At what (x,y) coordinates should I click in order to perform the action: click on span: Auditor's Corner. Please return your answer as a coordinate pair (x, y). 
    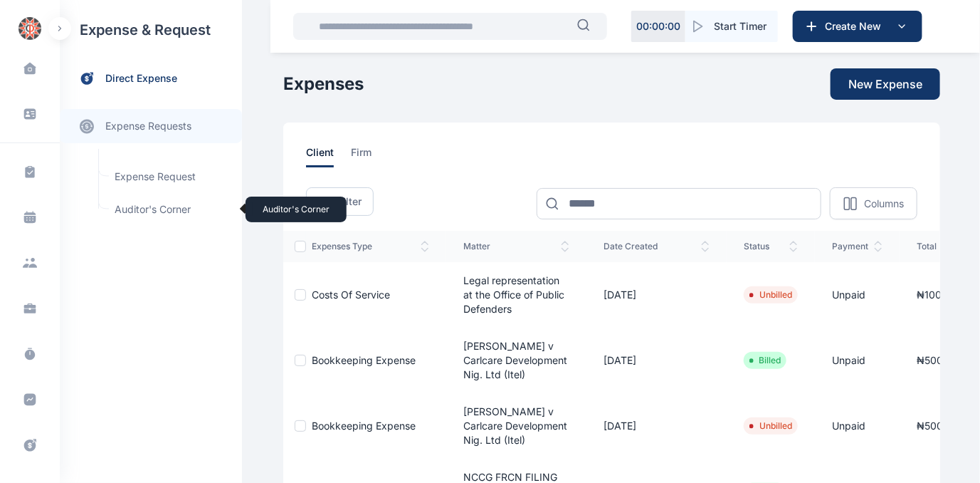
    Looking at the image, I should click on (170, 210).